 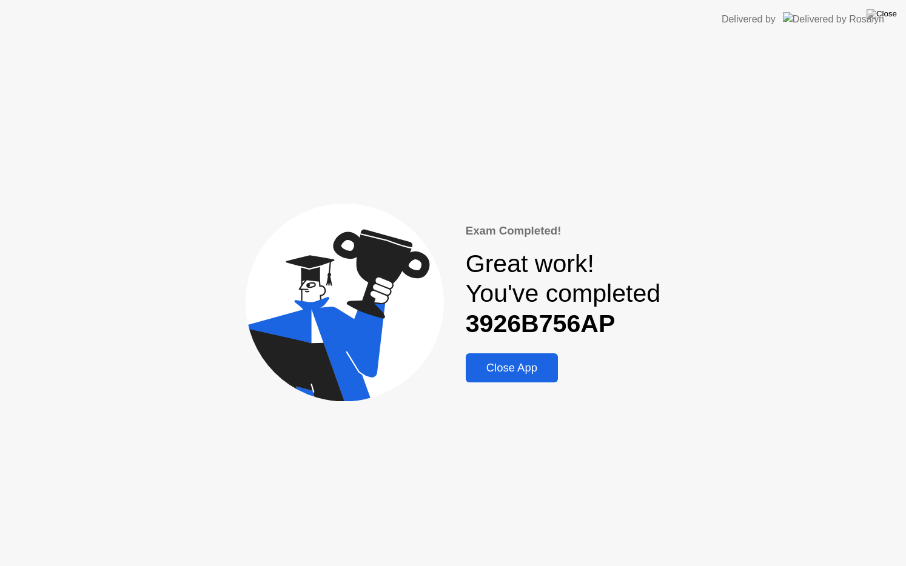 I want to click on button: Close App, so click(x=512, y=368).